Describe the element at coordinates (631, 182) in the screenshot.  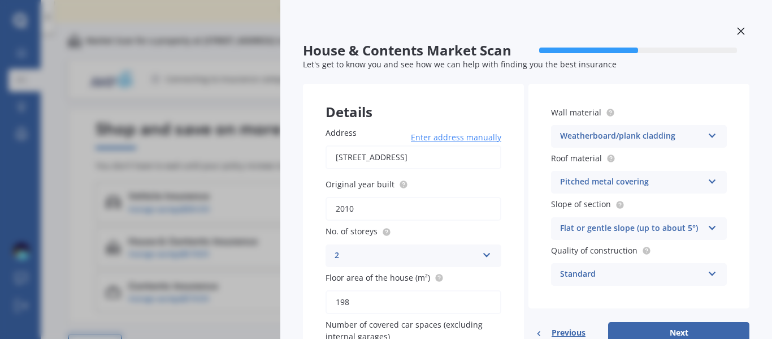
I see `div: Pitched metal covering` at that location.